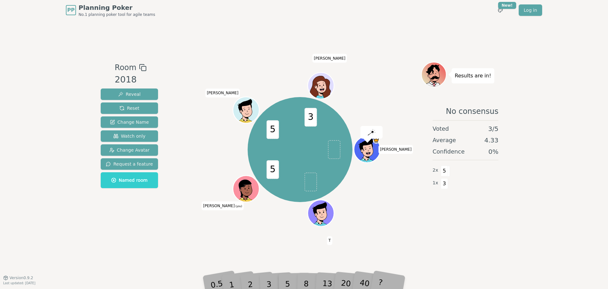  What do you see at coordinates (117, 8) in the screenshot?
I see `span: Planning Poker` at bounding box center [117, 8].